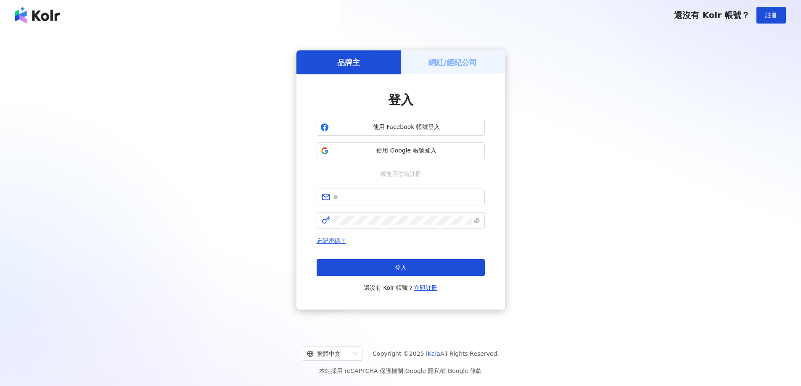  I want to click on button: 登入, so click(401, 268).